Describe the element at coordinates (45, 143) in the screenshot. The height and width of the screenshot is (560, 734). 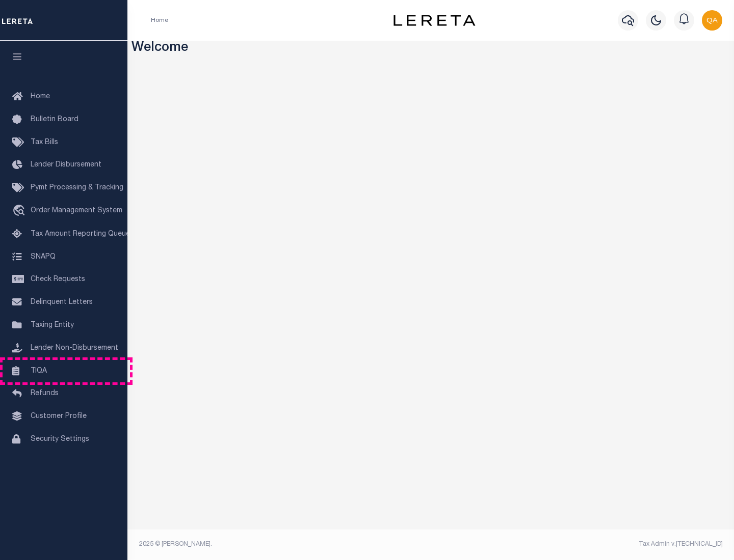
I see `span: Tax Bills` at that location.